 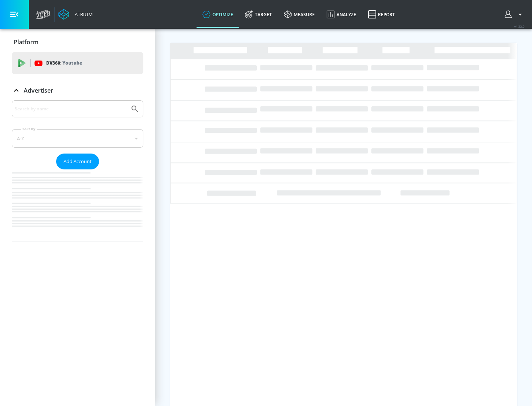 What do you see at coordinates (29, 129) in the screenshot?
I see `label: Sort By` at bounding box center [29, 129].